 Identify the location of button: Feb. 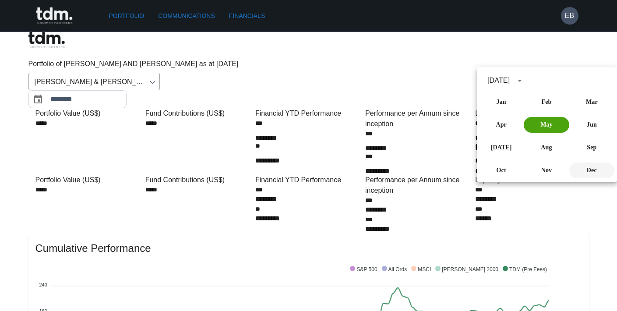
(546, 102).